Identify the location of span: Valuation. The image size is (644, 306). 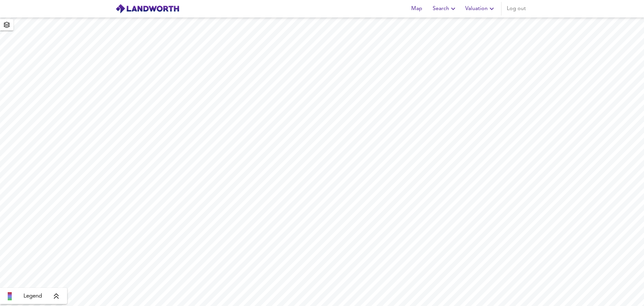
(480, 9).